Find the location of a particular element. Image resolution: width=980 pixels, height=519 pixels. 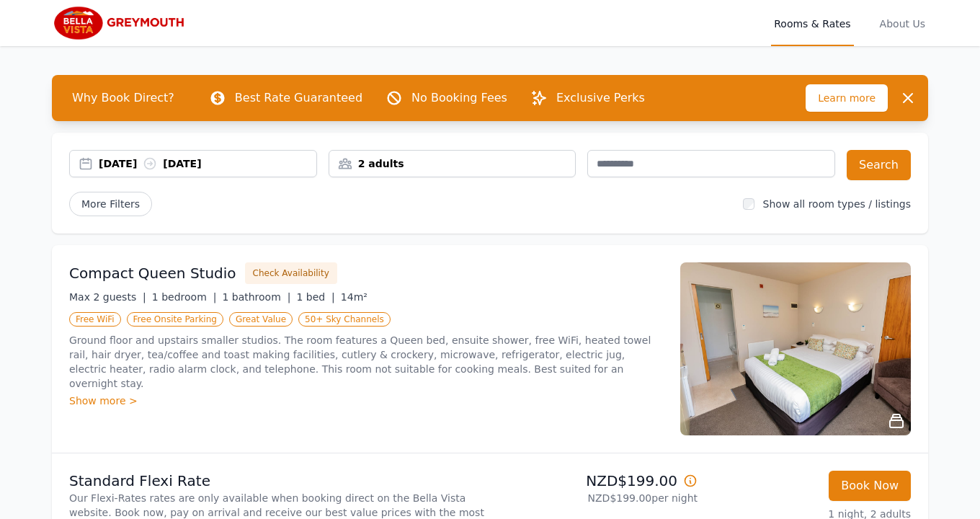

label: Show all room types / listings is located at coordinates (837, 204).